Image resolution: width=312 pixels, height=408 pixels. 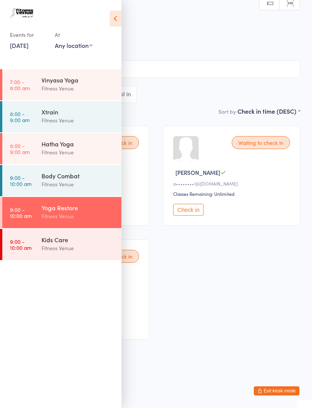 What do you see at coordinates (73, 35) in the screenshot?
I see `div: At` at bounding box center [73, 35].